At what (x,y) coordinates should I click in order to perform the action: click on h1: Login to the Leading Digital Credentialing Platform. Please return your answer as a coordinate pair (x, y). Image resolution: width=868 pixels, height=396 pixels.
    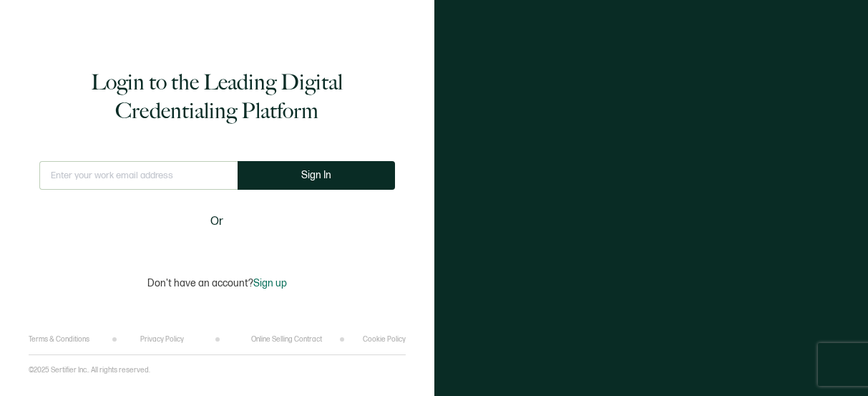
    Looking at the image, I should click on (217, 97).